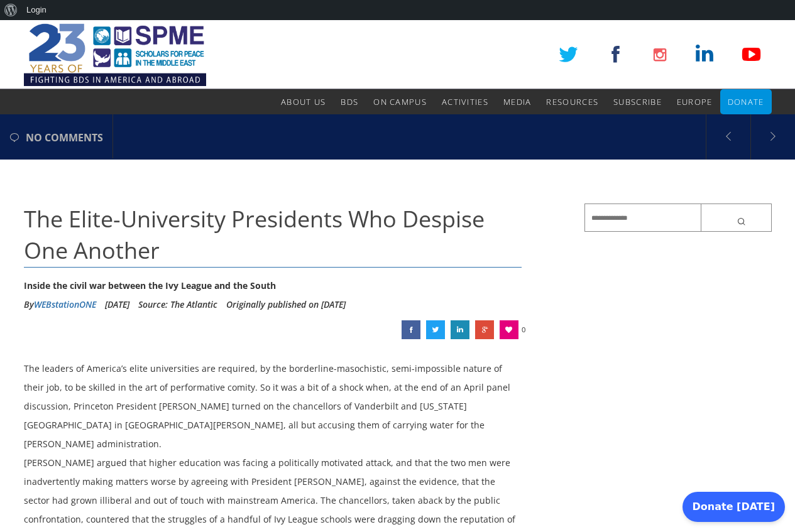  What do you see at coordinates (465, 102) in the screenshot?
I see `a: Activities` at bounding box center [465, 102].